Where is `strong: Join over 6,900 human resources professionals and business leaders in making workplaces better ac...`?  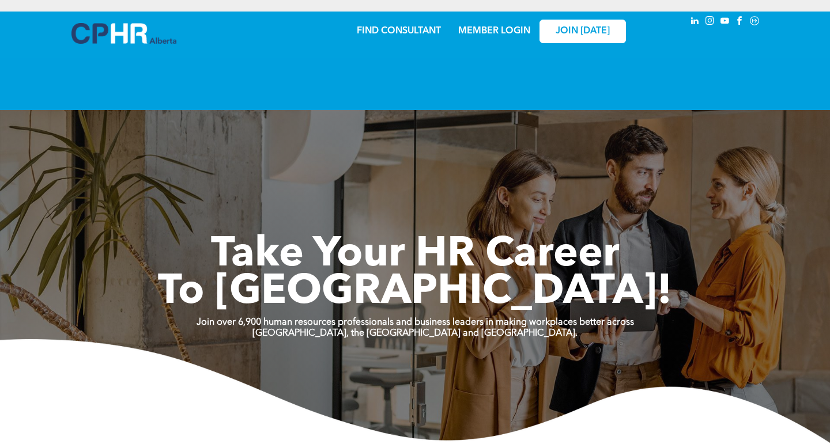 strong: Join over 6,900 human resources professionals and business leaders in making workplaces better ac... is located at coordinates (415, 323).